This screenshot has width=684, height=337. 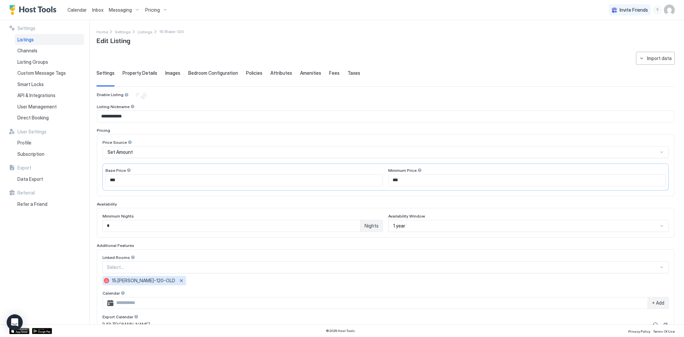 What do you see at coordinates (120, 10) in the screenshot?
I see `span: Messaging` at bounding box center [120, 10].